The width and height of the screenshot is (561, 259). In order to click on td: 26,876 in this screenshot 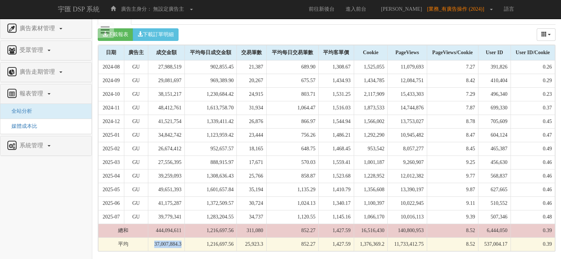, I will do `click(251, 122)`.